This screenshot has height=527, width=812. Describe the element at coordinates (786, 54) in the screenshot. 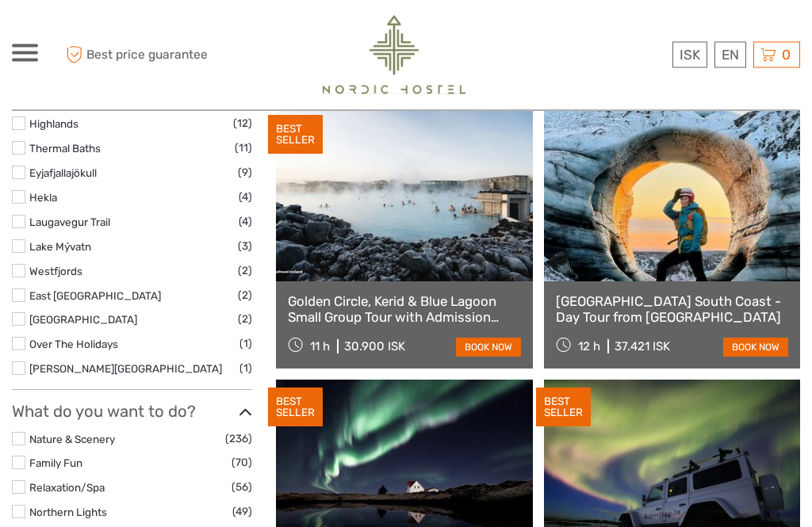

I see `span: 0` at that location.